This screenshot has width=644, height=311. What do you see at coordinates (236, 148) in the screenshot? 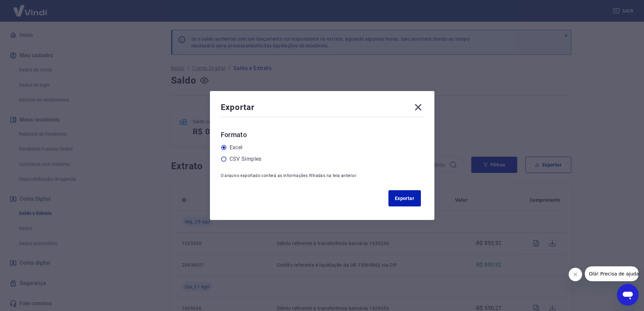
I see `label: Excel` at bounding box center [236, 148].